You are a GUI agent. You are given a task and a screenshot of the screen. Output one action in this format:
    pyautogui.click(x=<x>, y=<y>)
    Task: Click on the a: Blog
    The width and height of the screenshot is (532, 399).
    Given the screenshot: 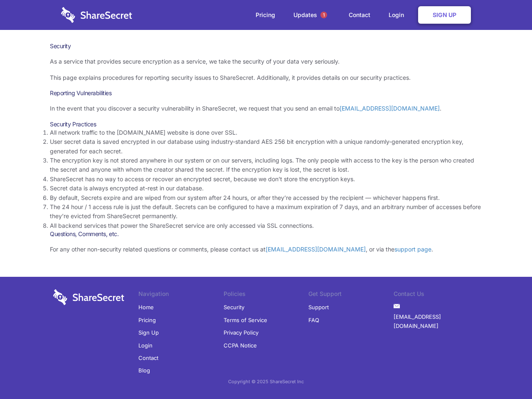 What is the action you would take?
    pyautogui.click(x=144, y=371)
    